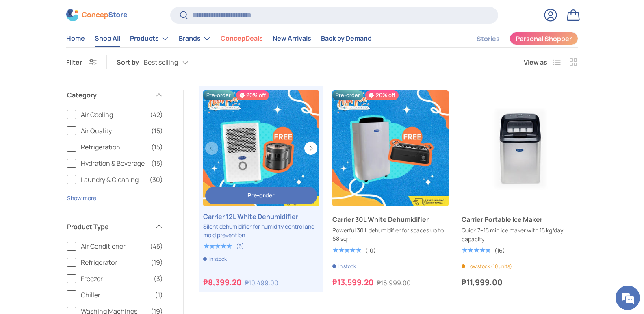  I want to click on button: Filter, so click(81, 62).